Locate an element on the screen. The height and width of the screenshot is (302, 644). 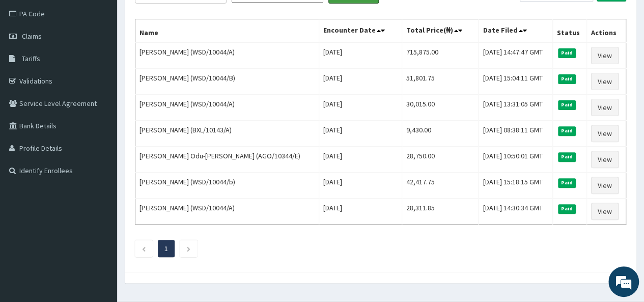
td: 28,311.85 is located at coordinates (440, 211).